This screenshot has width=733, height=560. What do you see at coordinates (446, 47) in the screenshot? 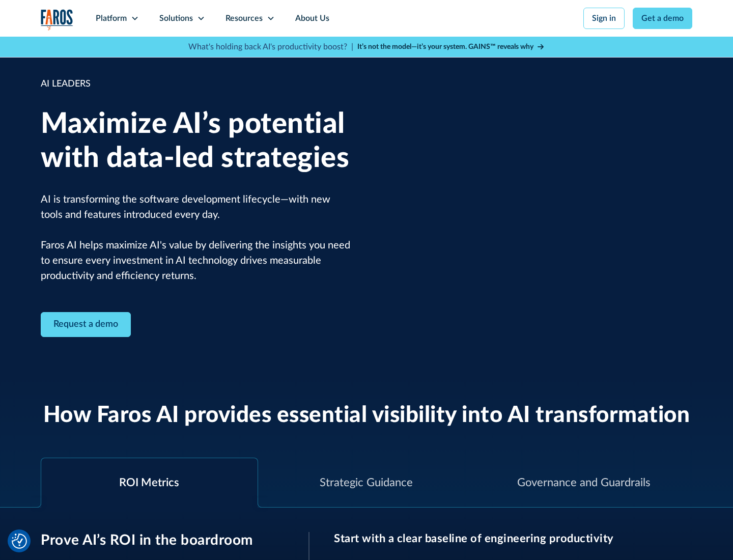
I see `strong: It’s not the model—it’s your system. GAINS™ reveals why` at bounding box center [446, 47].